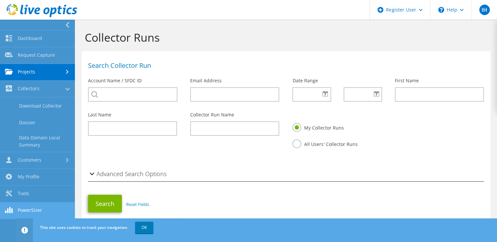 The height and width of the screenshot is (242, 497). I want to click on h2: Advanced Search Options, so click(127, 174).